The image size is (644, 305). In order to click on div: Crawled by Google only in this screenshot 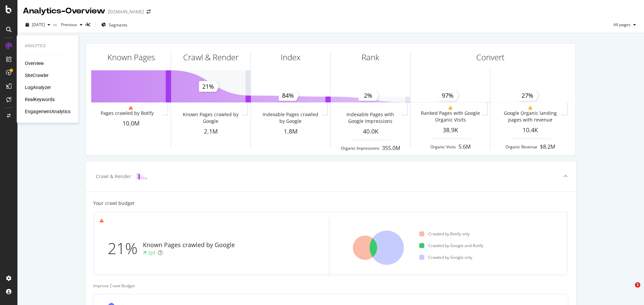, I will do `click(446, 257)`.